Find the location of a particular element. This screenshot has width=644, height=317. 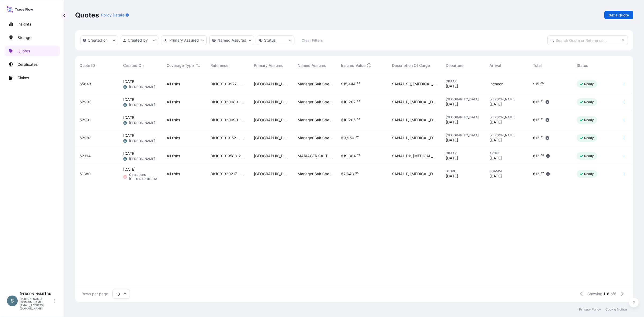

p: Certificates is located at coordinates (27, 64).